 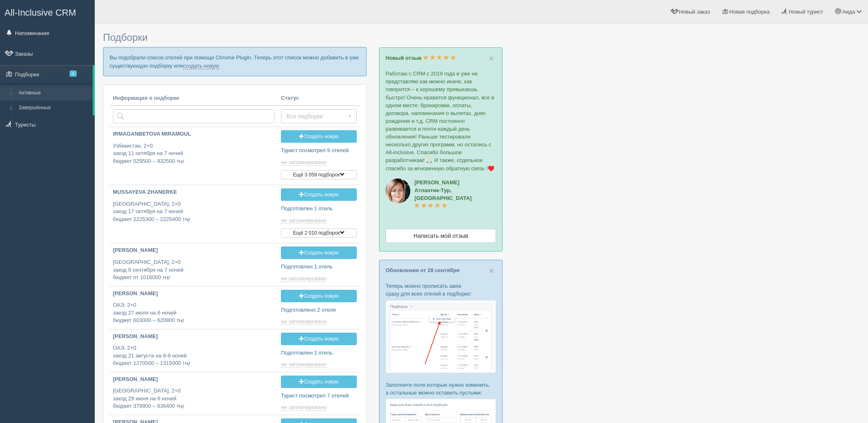 I want to click on p: Подготовлено 2 отеля, so click(x=319, y=311).